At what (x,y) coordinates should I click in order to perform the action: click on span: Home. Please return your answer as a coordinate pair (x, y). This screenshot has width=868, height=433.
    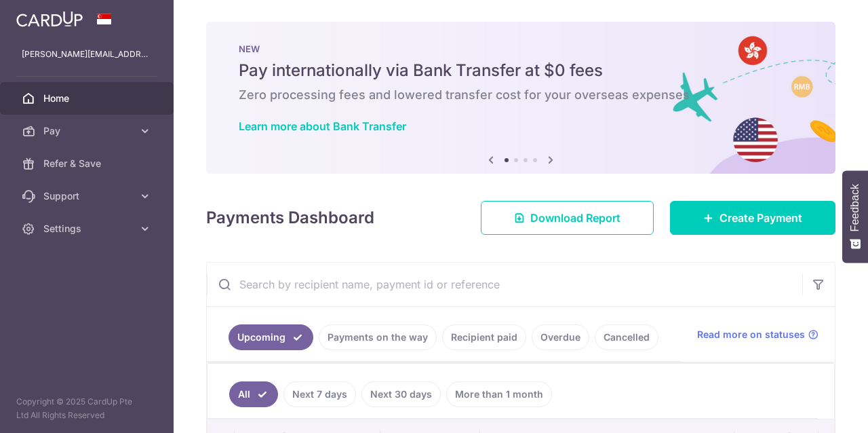
    Looking at the image, I should click on (88, 98).